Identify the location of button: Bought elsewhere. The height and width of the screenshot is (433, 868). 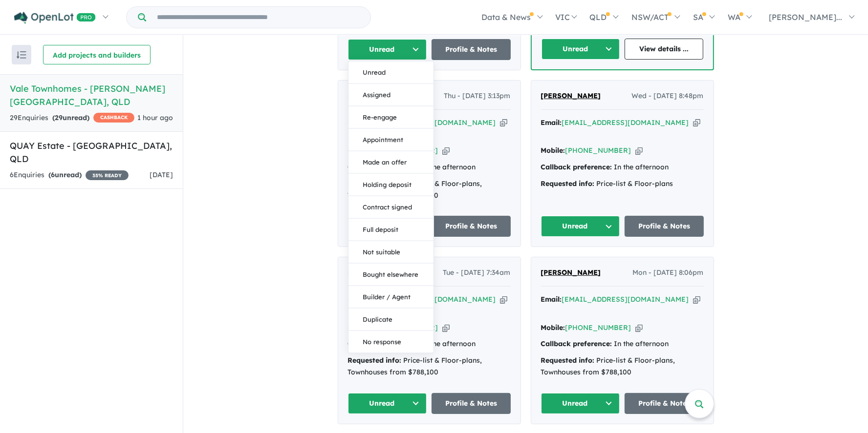
(391, 275).